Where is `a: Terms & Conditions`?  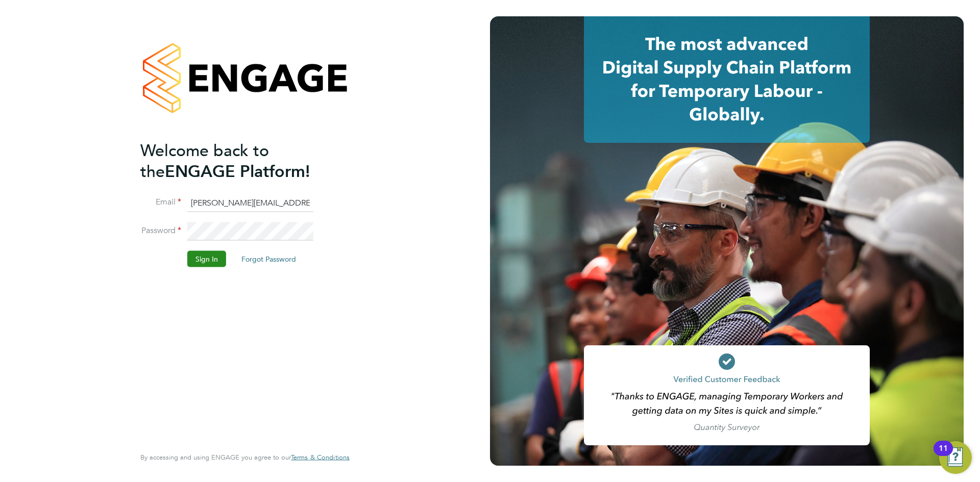 a: Terms & Conditions is located at coordinates (320, 458).